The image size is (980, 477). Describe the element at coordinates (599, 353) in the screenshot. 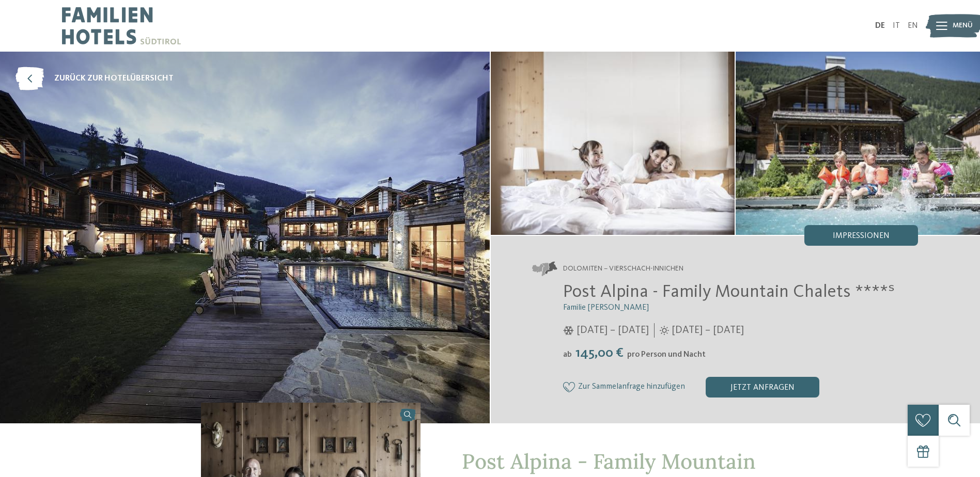

I see `span: 145,00 €` at that location.